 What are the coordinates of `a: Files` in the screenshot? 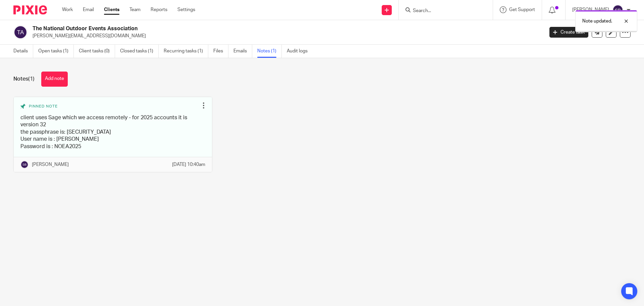 It's located at (221, 51).